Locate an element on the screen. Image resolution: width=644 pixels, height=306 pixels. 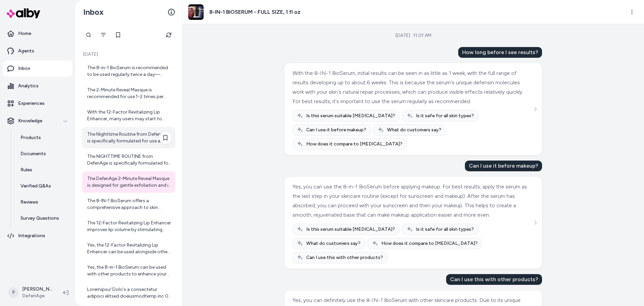
div: The Nighttime Routine from DefenAge is specifically formulated for use at night to support the sk... is located at coordinates (129, 138).